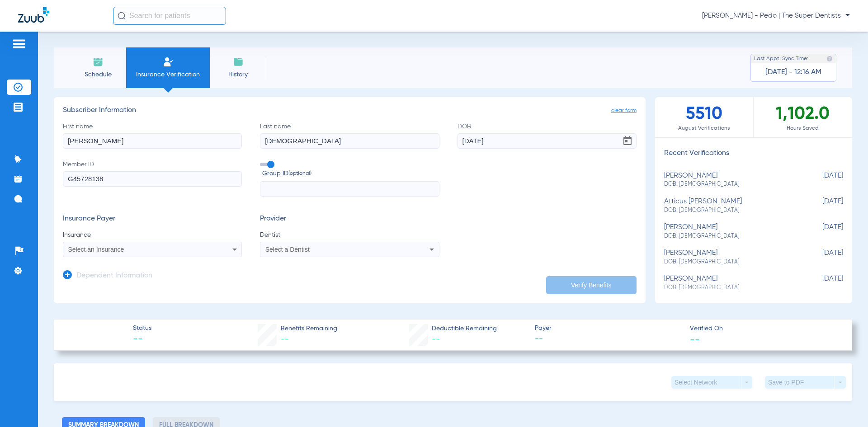 This screenshot has width=868, height=427. What do you see at coordinates (547, 135) in the screenshot?
I see `label: DOB` at bounding box center [547, 135].